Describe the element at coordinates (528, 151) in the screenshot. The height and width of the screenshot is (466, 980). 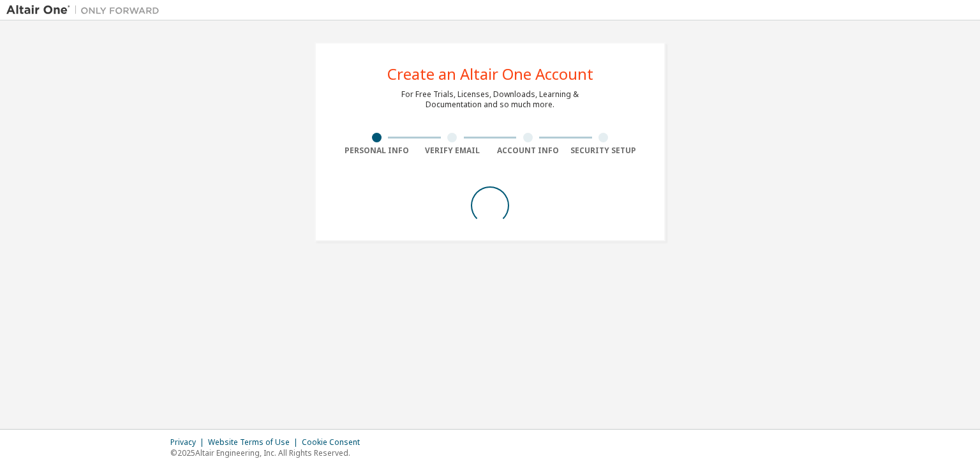
I see `div: Account Info` at that location.